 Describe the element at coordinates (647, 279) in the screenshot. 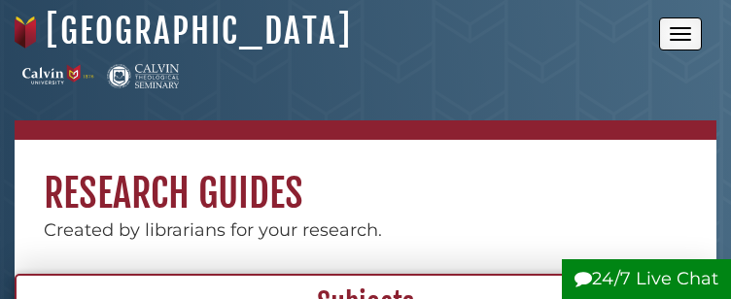

I see `button: 24/7 Live Chat` at that location.